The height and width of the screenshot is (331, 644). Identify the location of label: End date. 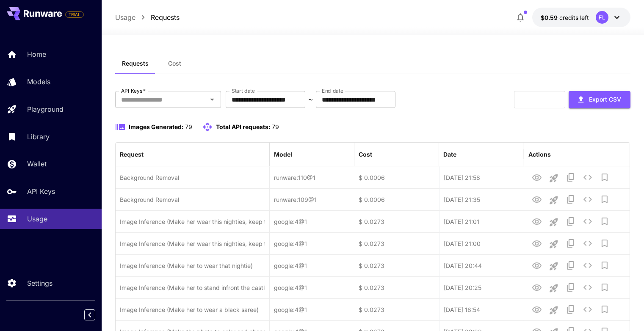
(332, 90).